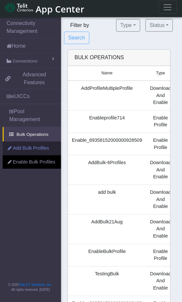 Image resolution: width=182 pixels, height=302 pixels. I want to click on td: Enable_89358152000000928509, so click(107, 144).